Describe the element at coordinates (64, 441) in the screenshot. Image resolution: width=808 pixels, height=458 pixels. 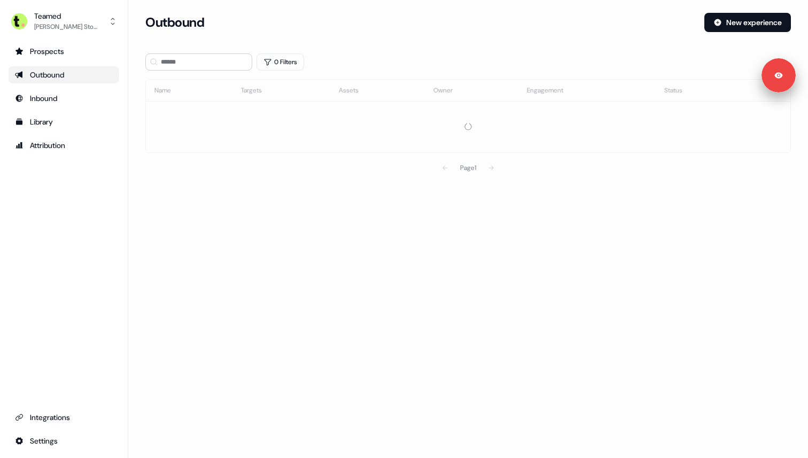
I see `button: Go to integrations` at that location.